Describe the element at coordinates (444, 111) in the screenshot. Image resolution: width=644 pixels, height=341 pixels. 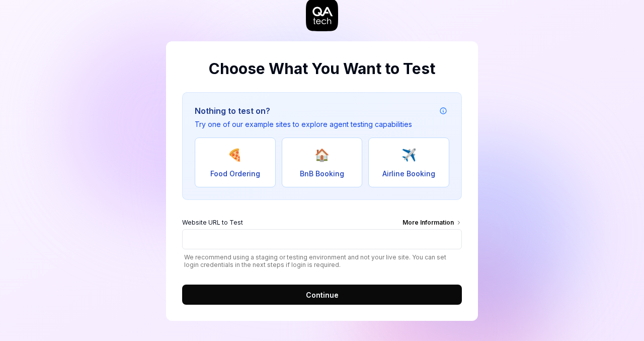
I see `button: Example attribution information` at that location.